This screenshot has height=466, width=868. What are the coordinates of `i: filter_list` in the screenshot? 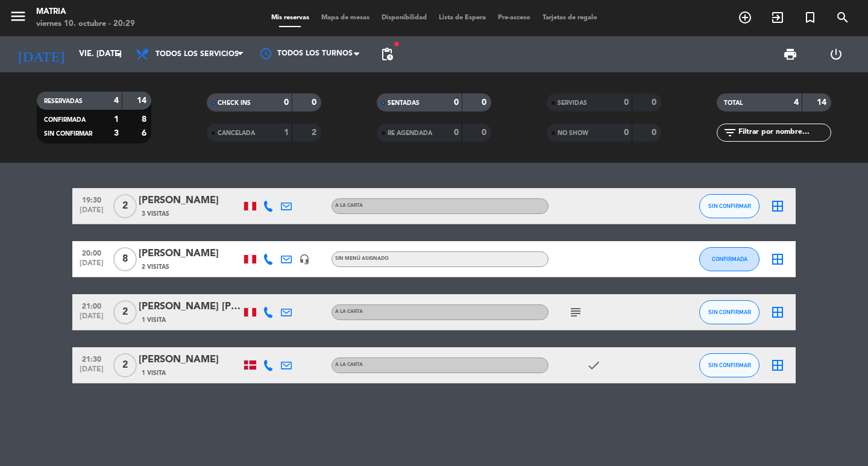 It's located at (730, 133).